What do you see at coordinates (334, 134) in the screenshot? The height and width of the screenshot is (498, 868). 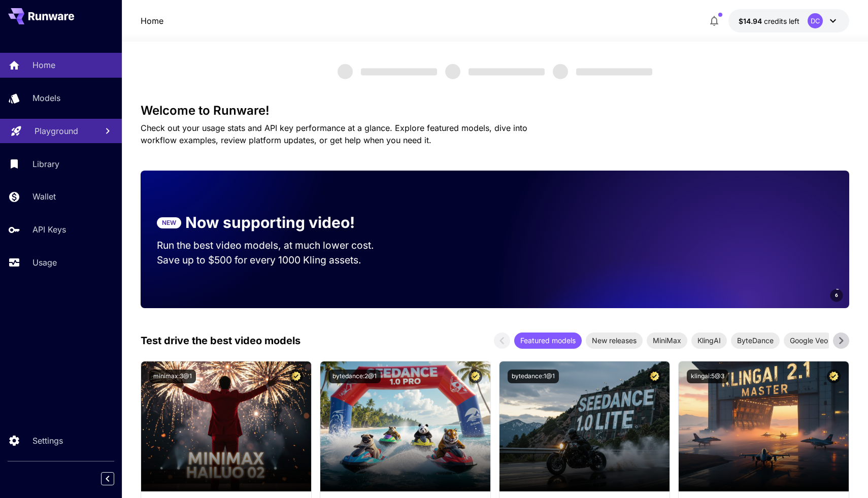 I see `span: Check out your usage stats and API key performance at a glance. Explore featured models, dive int...` at bounding box center [334, 134].